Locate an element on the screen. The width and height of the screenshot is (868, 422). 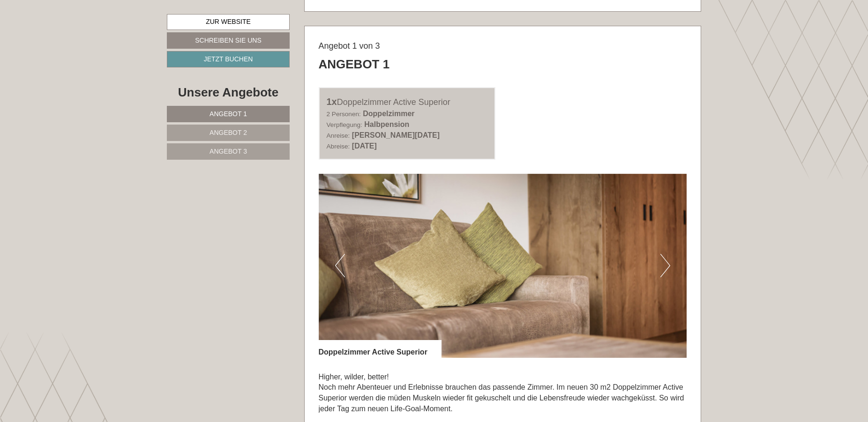
b: 1x is located at coordinates (331, 101).